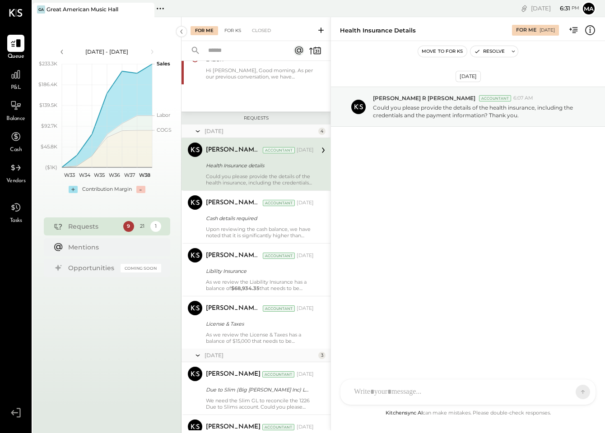  What do you see at coordinates (48, 105) in the screenshot?
I see `text: $139.5K` at bounding box center [48, 105].